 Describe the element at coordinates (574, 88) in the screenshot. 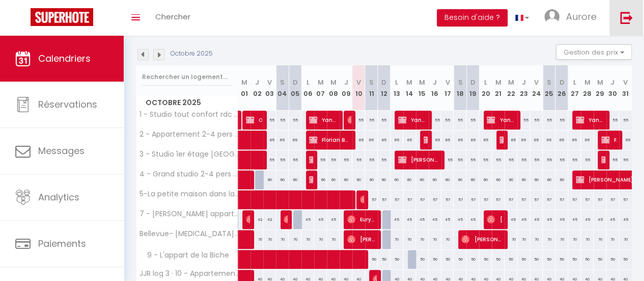

I see `th: 27` at that location.